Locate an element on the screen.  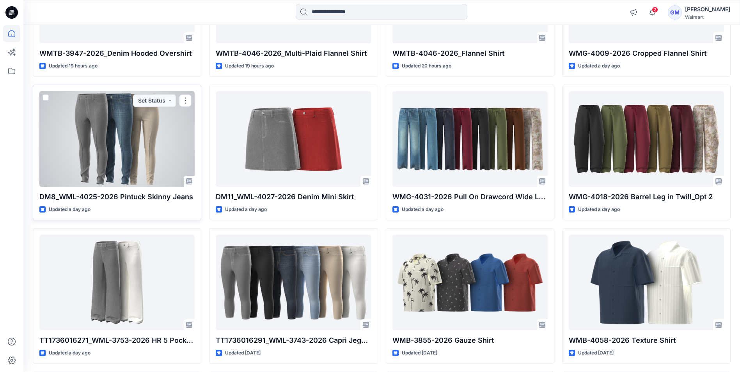
div: GM is located at coordinates (675, 12).